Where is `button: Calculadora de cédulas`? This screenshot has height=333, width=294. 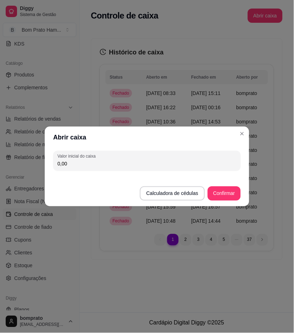
button: Calculadora de cédulas is located at coordinates (172, 193).